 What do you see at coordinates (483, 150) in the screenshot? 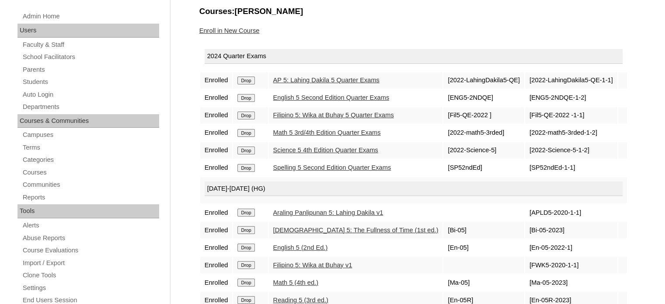
I see `td: [2022-Science-5]` at bounding box center [483, 150].